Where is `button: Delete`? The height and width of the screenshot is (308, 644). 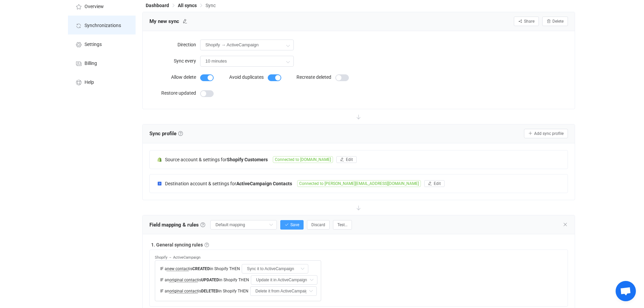
button: Delete is located at coordinates (555, 22).